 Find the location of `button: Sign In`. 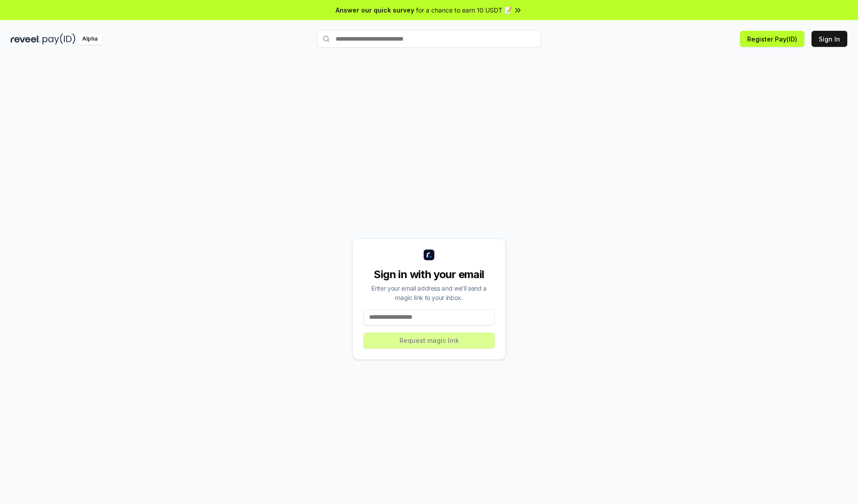

button: Sign In is located at coordinates (829, 39).